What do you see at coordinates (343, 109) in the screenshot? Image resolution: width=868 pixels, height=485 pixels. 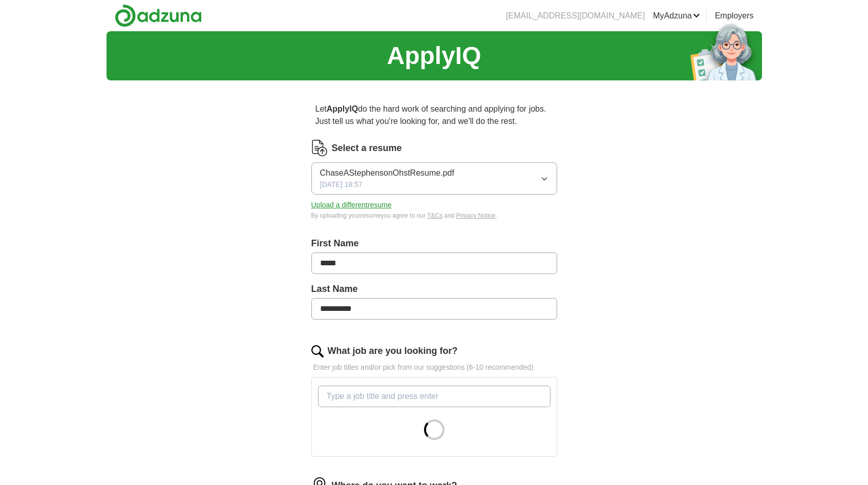 I see `strong: ApplyIQ` at bounding box center [343, 109].